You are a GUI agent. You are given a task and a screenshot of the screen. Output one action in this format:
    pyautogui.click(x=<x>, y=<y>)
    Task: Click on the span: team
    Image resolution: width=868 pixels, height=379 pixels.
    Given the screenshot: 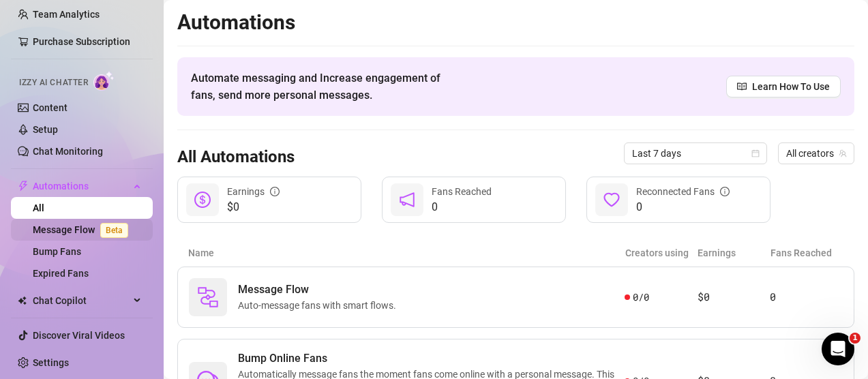 What is the action you would take?
    pyautogui.click(x=842, y=153)
    